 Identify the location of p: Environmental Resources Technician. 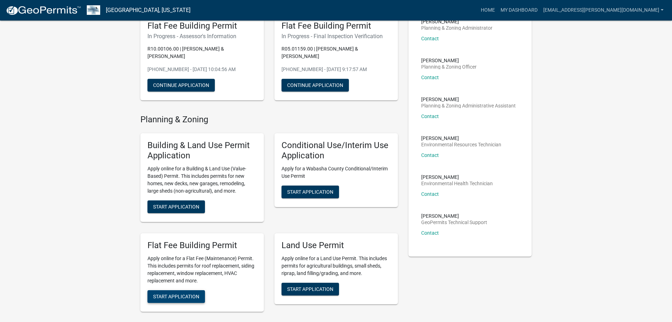
(461, 144).